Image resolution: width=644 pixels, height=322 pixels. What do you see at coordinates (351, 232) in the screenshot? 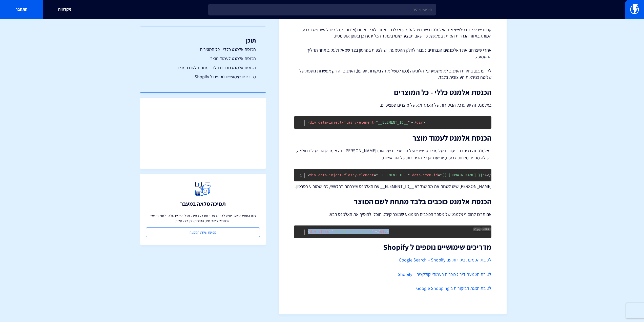
I see `span: flashy-star-rating` at bounding box center [351, 232].